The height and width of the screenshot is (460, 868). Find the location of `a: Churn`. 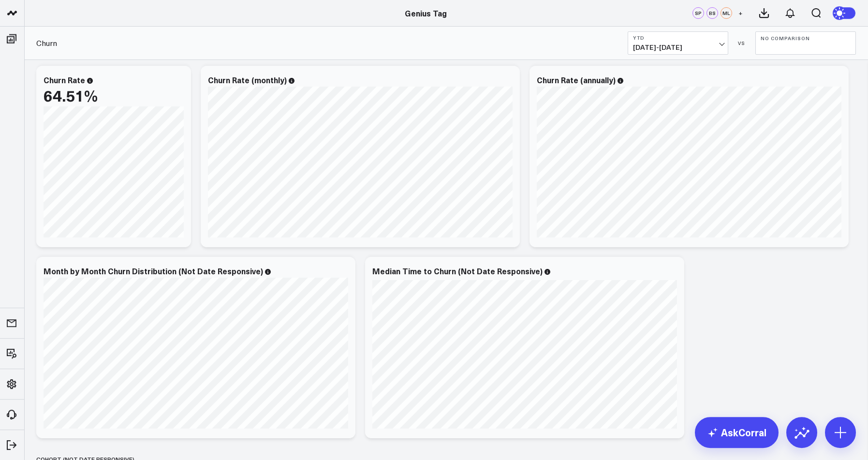

a: Churn is located at coordinates (47, 43).